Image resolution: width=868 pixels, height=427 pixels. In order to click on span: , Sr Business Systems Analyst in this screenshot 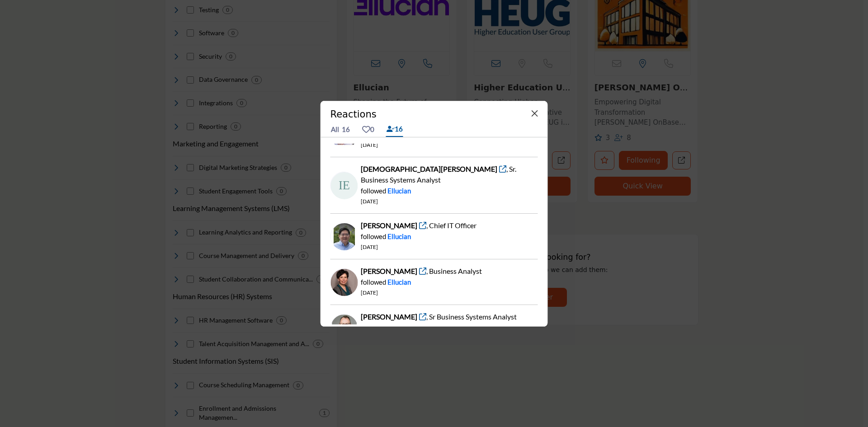, I will do `click(471, 316)`.